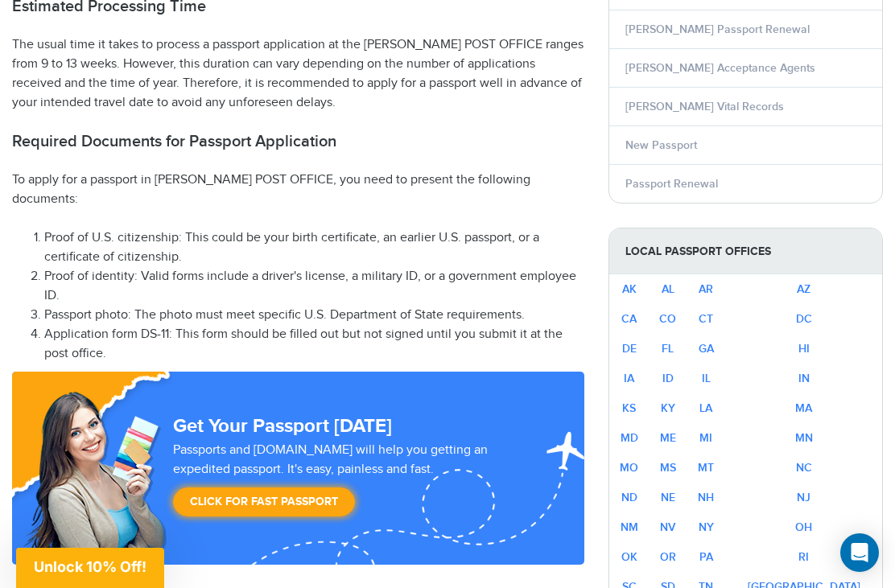 The width and height of the screenshot is (895, 588). What do you see at coordinates (706, 527) in the screenshot?
I see `a: NY` at bounding box center [706, 527].